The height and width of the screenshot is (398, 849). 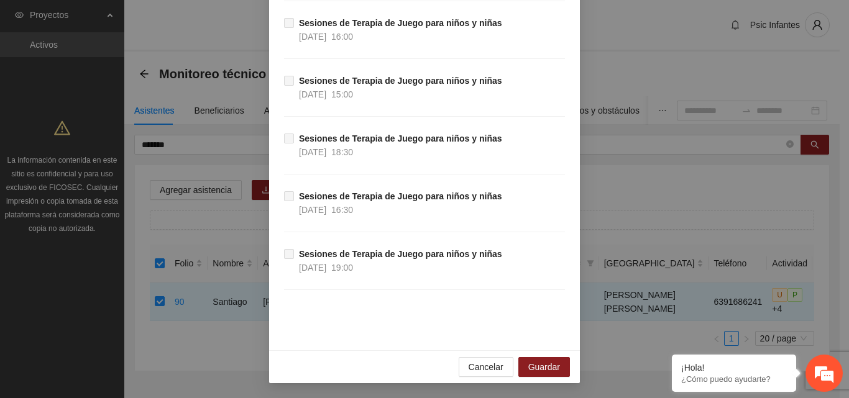 I want to click on button: Guardar, so click(x=544, y=367).